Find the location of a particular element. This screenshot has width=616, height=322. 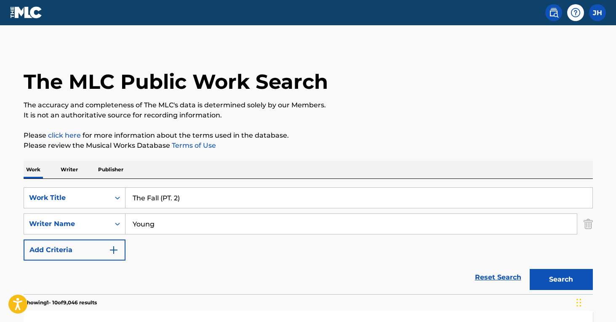

div: User Menu is located at coordinates (597, 13).